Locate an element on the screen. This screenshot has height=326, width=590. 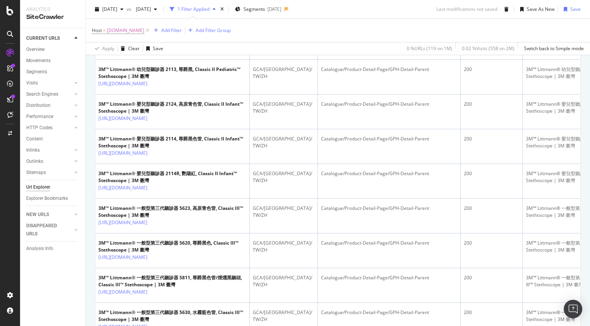
div: SiteCrawler is located at coordinates (53, 17).